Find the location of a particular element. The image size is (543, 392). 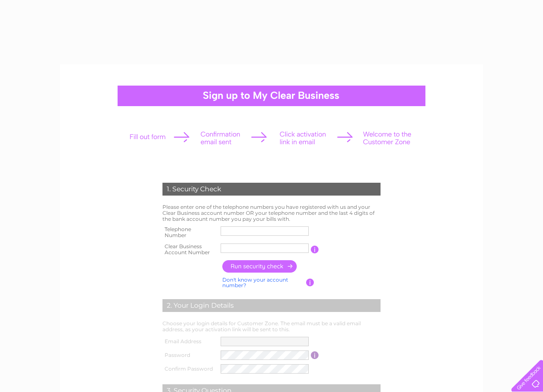

div: 1. Security Check is located at coordinates (272, 189).